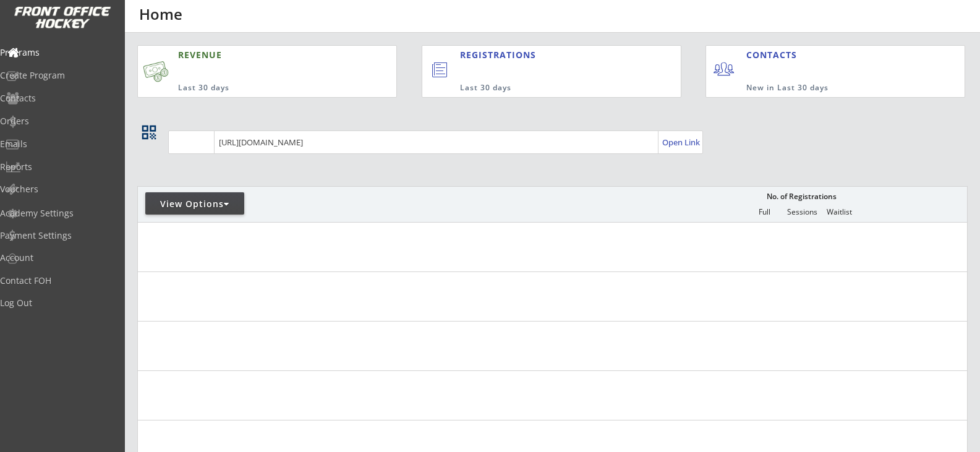 The image size is (980, 452). I want to click on a: Open Link, so click(681, 142).